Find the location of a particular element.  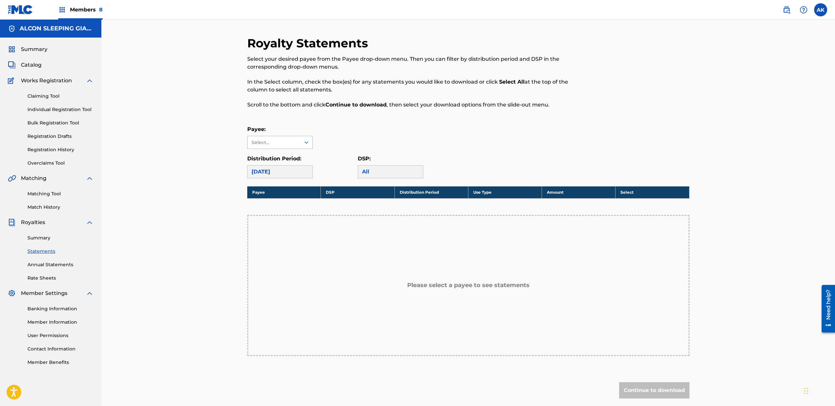

span: Member Settings is located at coordinates (44, 294).